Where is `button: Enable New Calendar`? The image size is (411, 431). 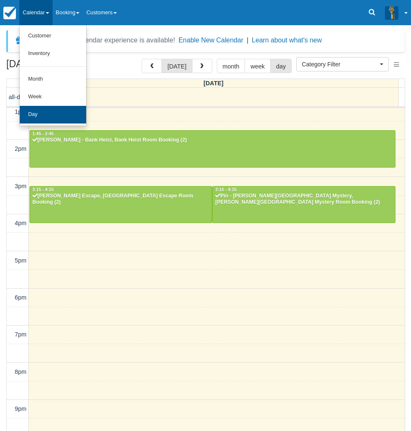
button: Enable New Calendar is located at coordinates (211, 40).